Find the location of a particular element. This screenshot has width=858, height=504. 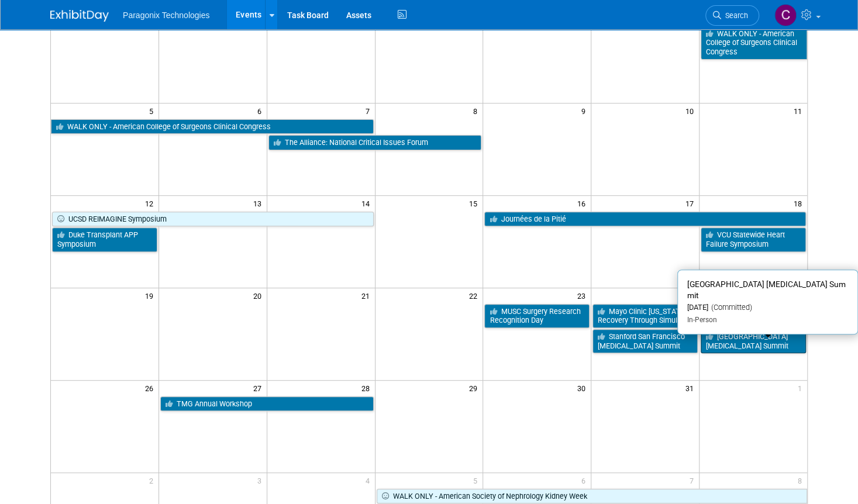

img: Corinne McNamara is located at coordinates (786, 15).